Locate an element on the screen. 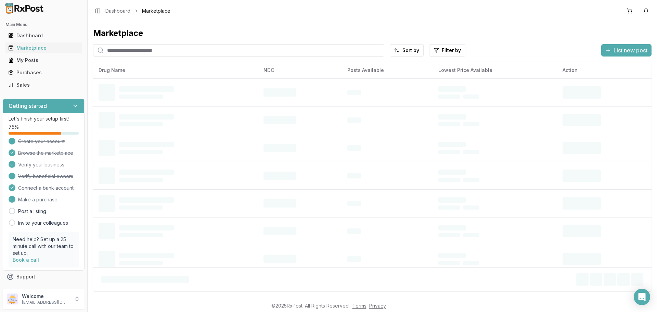  th: Drug Name is located at coordinates (176, 70).